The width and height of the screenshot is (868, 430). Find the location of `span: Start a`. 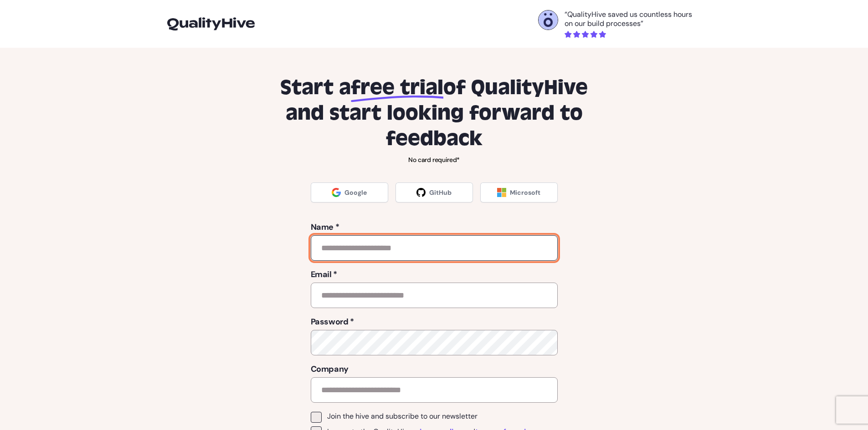

span: Start a is located at coordinates (315, 88).